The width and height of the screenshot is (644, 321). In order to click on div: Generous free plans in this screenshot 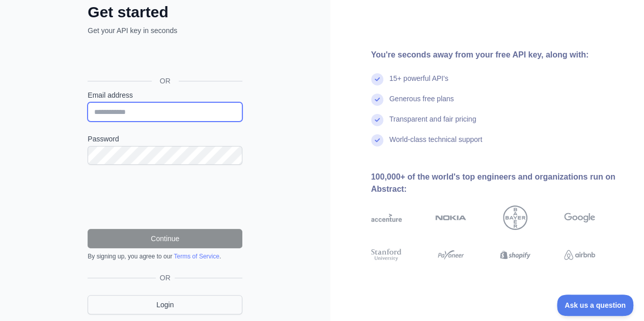, I will do `click(422, 104)`.